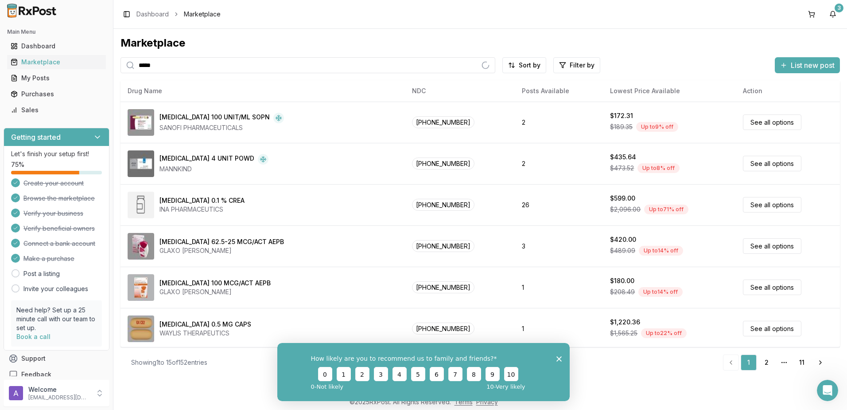  Describe the element at coordinates (222, 128) in the screenshot. I see `div: SANOFI PHARMACEUTICALS` at that location.